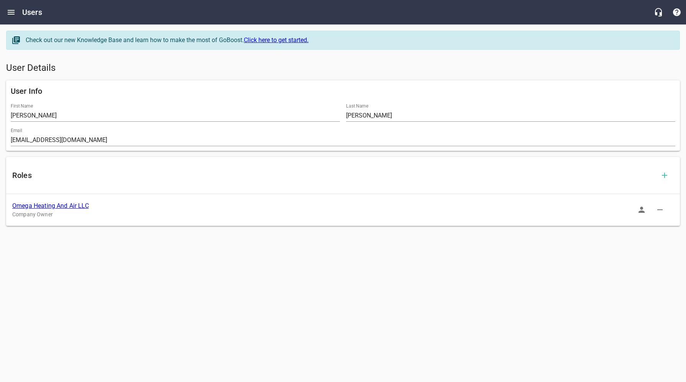  What do you see at coordinates (660, 210) in the screenshot?
I see `button: Delete Role` at bounding box center [660, 210].